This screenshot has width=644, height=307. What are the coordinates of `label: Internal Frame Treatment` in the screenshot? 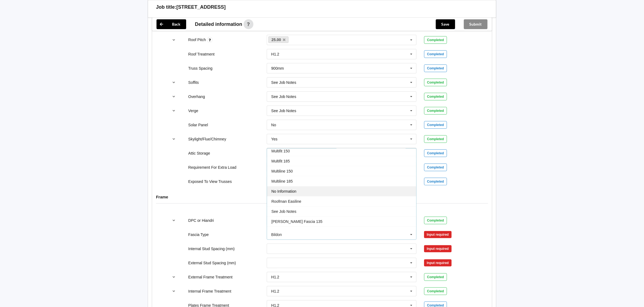 It's located at (210, 291).